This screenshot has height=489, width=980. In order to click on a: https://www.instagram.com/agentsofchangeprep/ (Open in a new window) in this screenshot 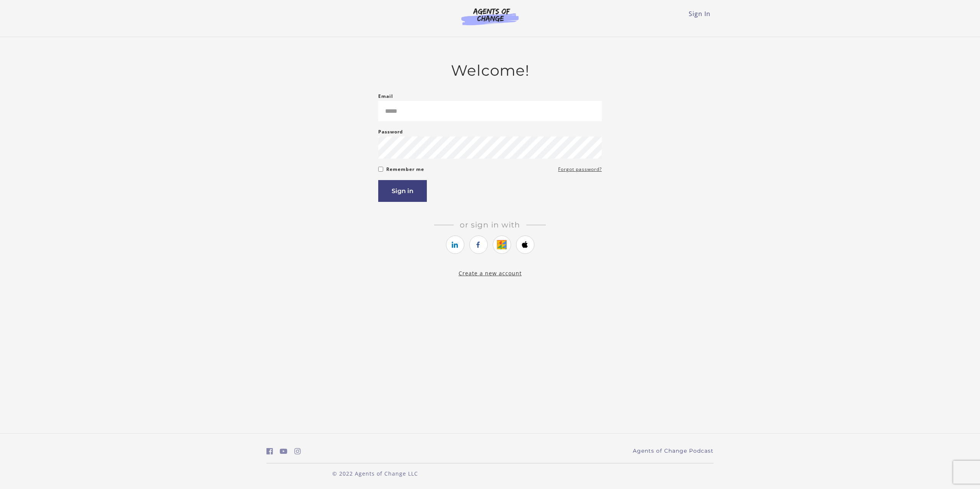, I will do `click(297, 451)`.